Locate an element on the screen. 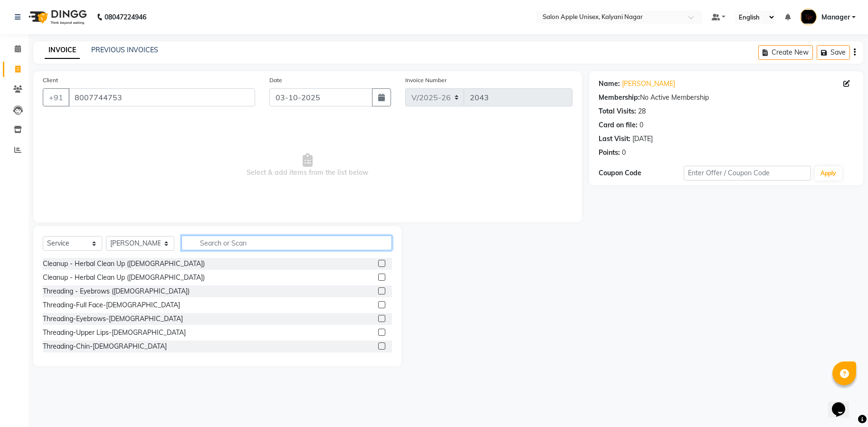  div: Membership: is located at coordinates (619, 97).